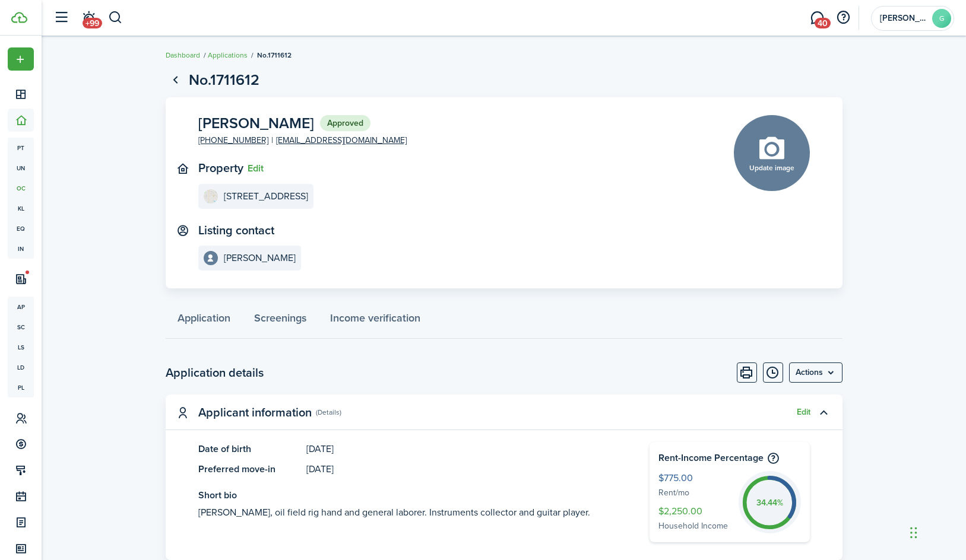  I want to click on button: Toggle accordion, so click(823, 413).